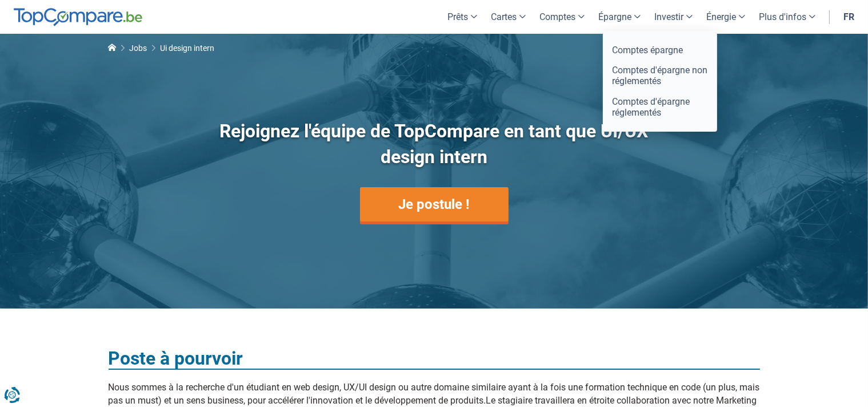 The width and height of the screenshot is (868, 407). I want to click on h1: Rejoignez l'équipe de TopCompare en tant que UI/UX design intern, so click(435, 144).